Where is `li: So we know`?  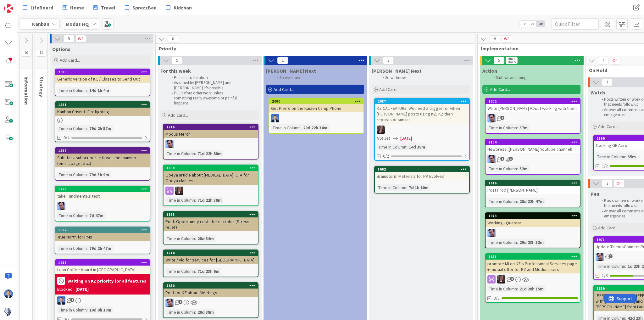
li: So we know is located at coordinates (416, 78).